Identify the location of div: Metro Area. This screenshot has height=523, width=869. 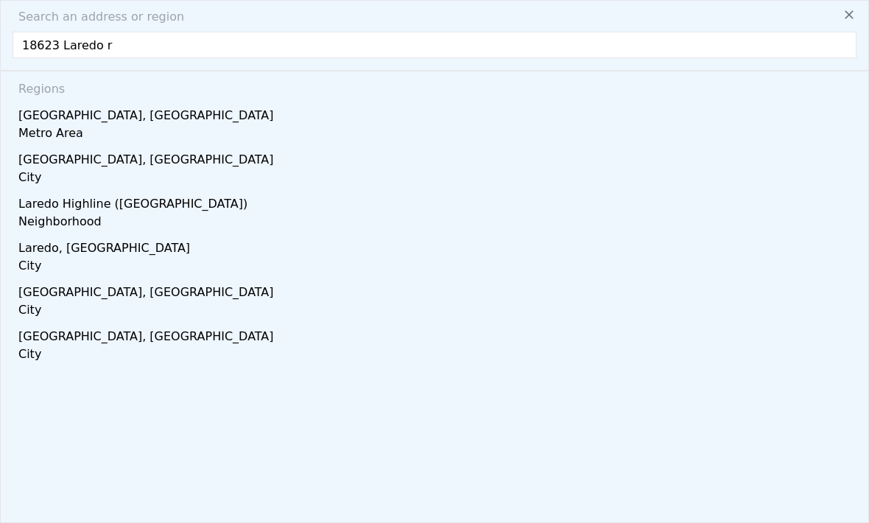
(438, 135).